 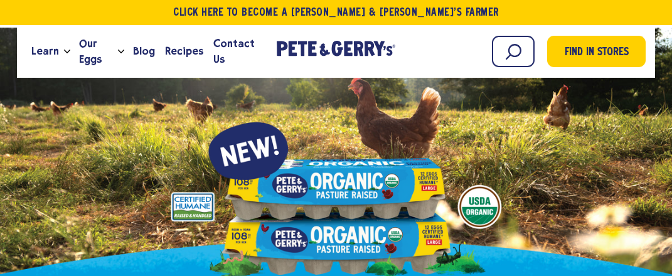 What do you see at coordinates (184, 51) in the screenshot?
I see `a: Recipes` at bounding box center [184, 51].